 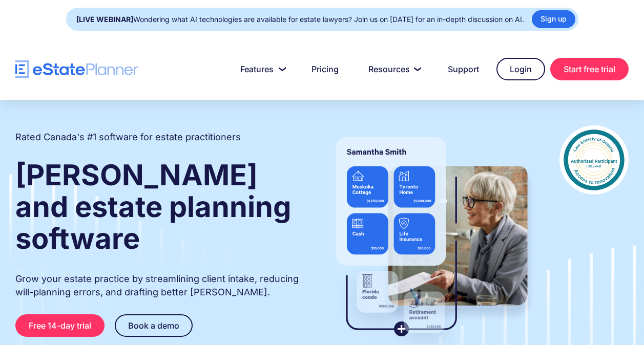 I want to click on a: Start free trial, so click(x=589, y=69).